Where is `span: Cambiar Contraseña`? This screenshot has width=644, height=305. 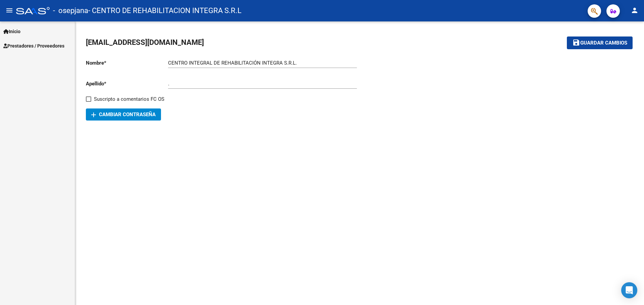
span: Cambiar Contraseña is located at coordinates (124, 115).